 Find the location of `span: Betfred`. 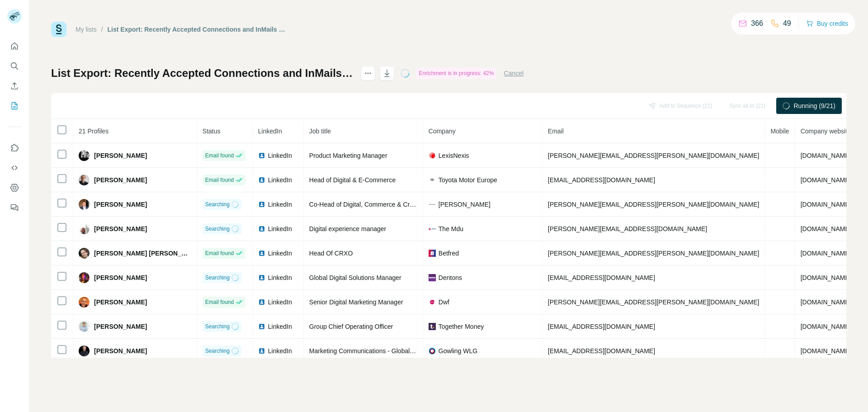

span: Betfred is located at coordinates (448, 254).